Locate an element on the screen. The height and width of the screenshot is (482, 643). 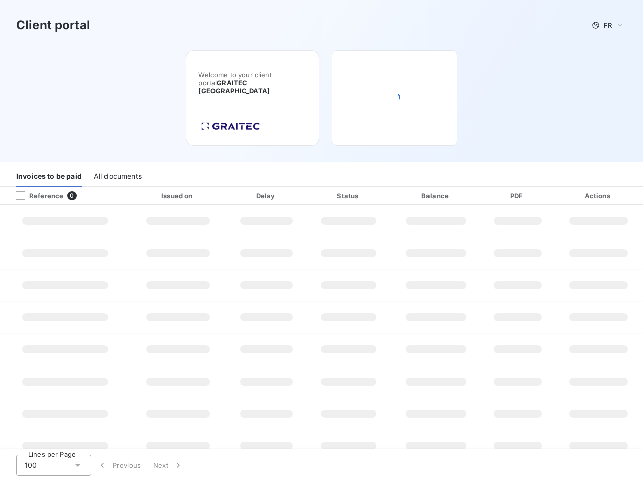
div: Balance is located at coordinates (436, 196).